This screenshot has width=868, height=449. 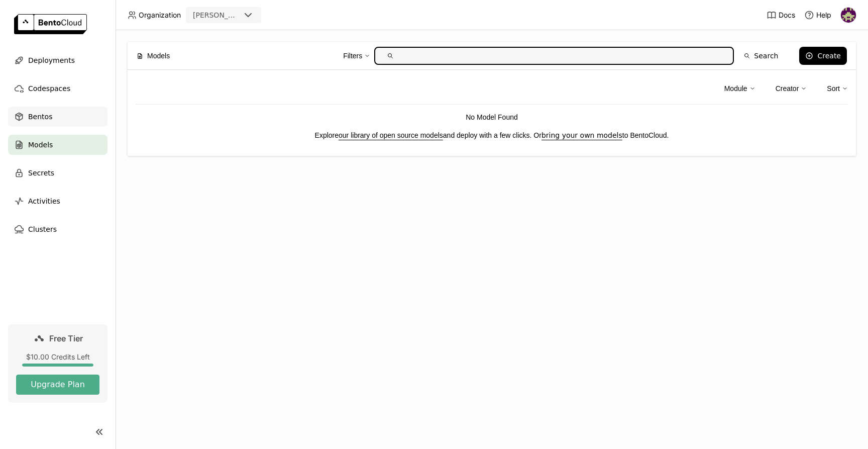 What do you see at coordinates (51, 61) in the screenshot?
I see `span: Deployments` at bounding box center [51, 61].